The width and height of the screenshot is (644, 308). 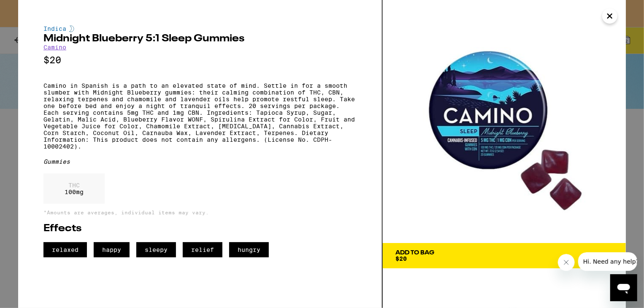 I want to click on span: happy, so click(x=112, y=250).